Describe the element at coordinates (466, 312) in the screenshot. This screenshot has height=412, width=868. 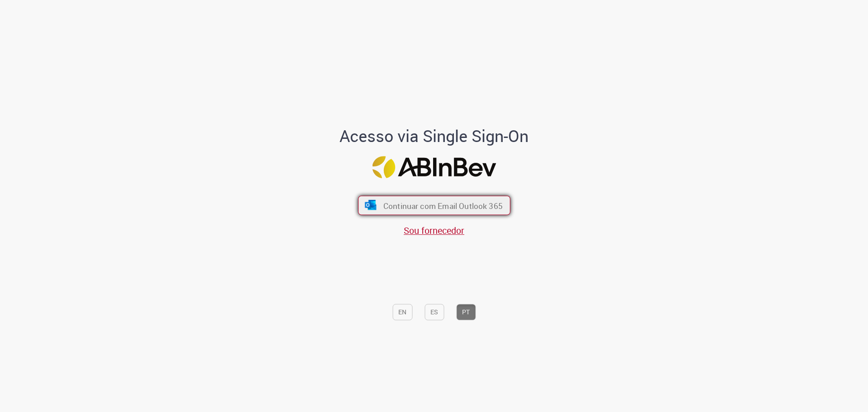
I see `button: PT` at that location.